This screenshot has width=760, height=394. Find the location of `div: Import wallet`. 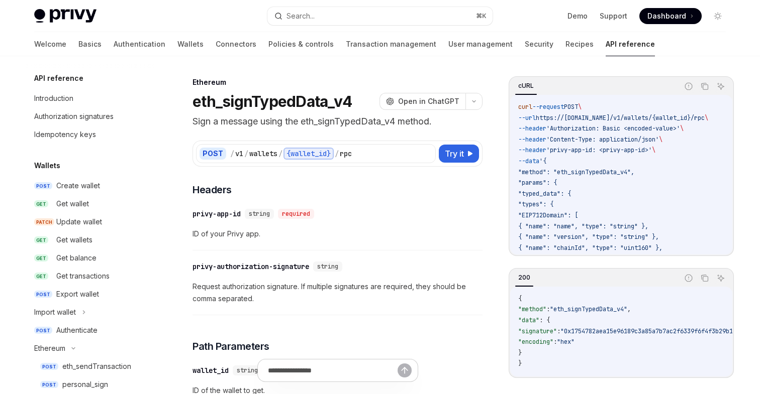

div: Import wallet is located at coordinates (55, 312).